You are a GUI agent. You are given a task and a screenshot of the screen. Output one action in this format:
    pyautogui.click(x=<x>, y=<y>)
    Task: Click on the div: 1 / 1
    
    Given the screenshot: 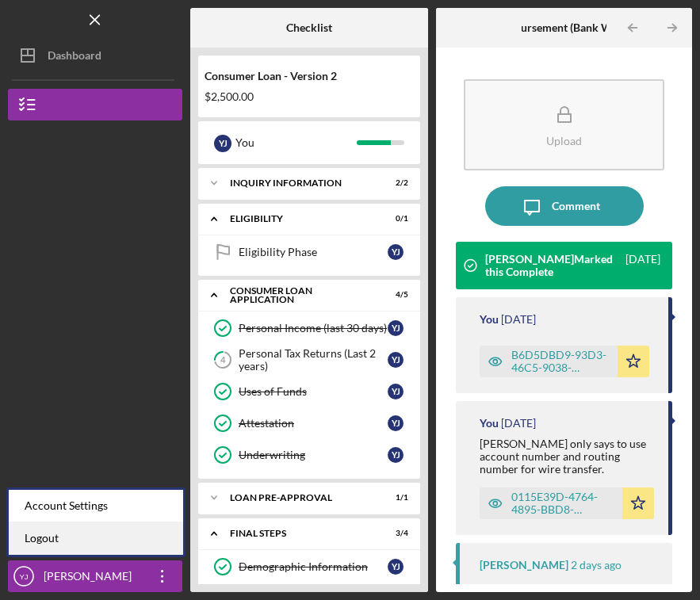 What is the action you would take?
    pyautogui.click(x=394, y=498)
    